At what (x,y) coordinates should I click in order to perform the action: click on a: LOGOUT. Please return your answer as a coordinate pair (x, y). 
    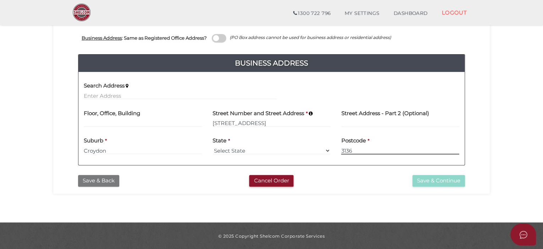
    Looking at the image, I should click on (454, 12).